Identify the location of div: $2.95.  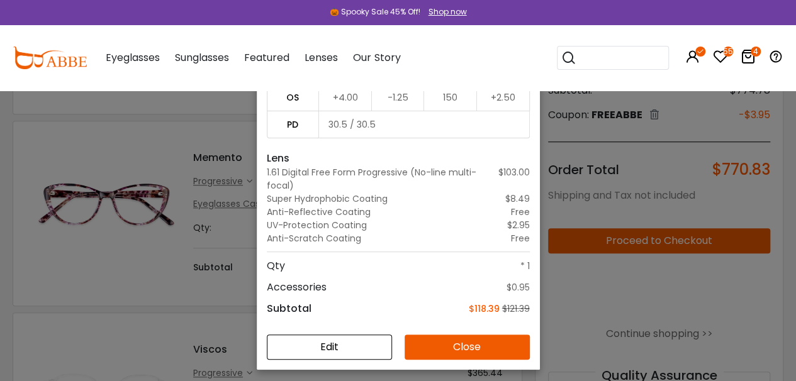
(519, 225).